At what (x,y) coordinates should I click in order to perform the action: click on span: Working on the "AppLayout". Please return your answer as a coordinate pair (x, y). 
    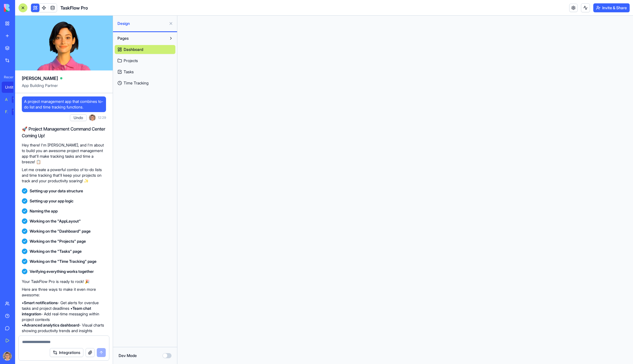
    Looking at the image, I should click on (55, 221).